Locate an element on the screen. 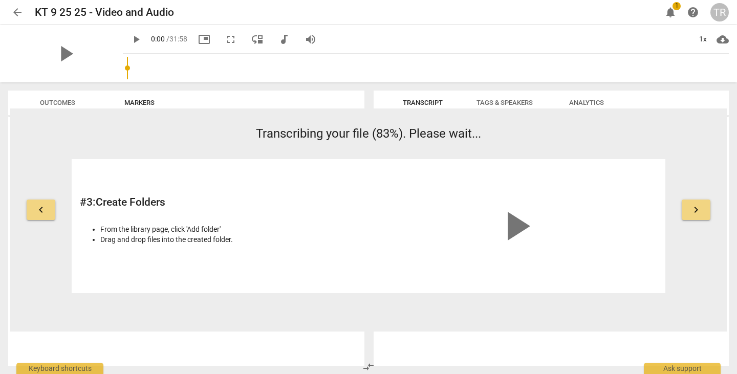 This screenshot has height=374, width=737. span: Tags & Speakers is located at coordinates (505, 102).